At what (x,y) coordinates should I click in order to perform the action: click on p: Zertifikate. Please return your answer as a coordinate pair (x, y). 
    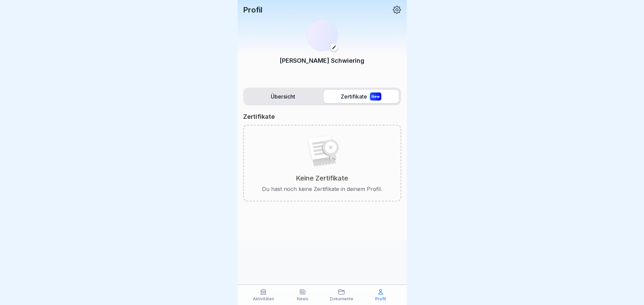
    Looking at the image, I should click on (259, 117).